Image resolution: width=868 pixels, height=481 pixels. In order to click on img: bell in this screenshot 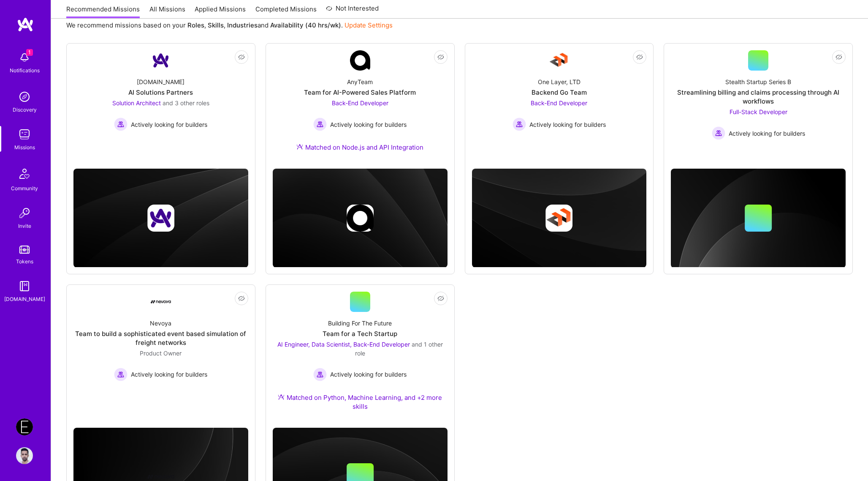, I will do `click(25, 57)`.